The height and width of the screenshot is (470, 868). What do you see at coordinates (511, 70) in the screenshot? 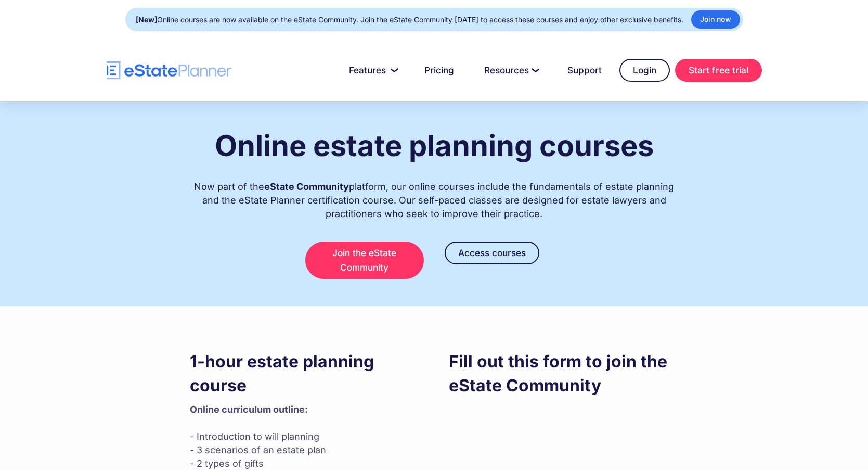
I see `a: Resources` at bounding box center [511, 70].